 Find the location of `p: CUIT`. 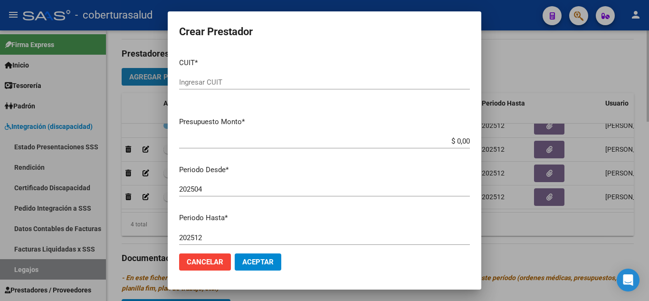

p: CUIT is located at coordinates (325, 63).